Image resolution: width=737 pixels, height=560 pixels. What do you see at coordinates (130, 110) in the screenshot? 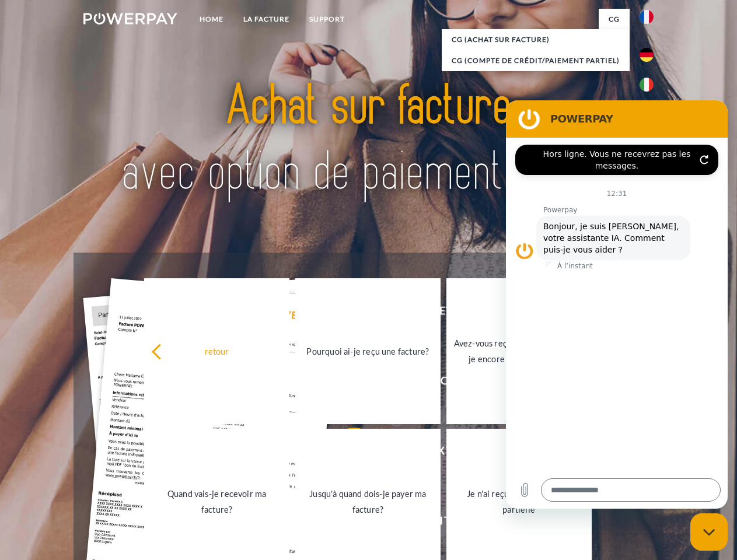
I see `p: Powerpay` at bounding box center [130, 110].